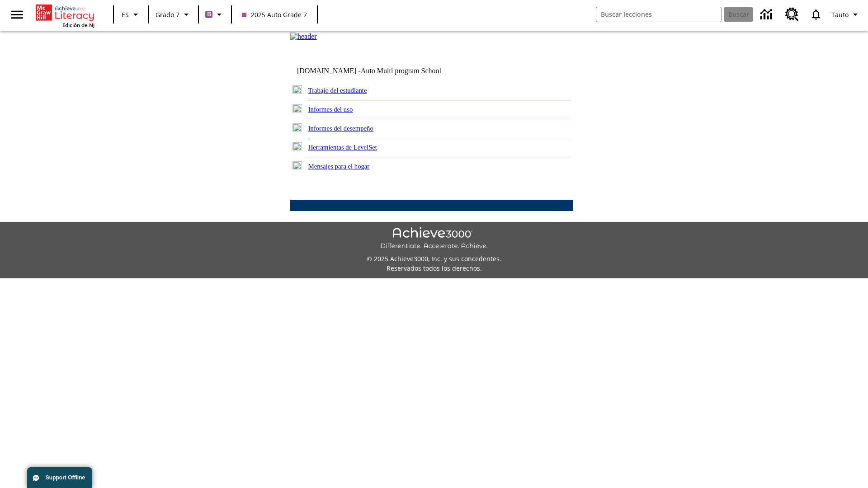 The height and width of the screenshot is (488, 868). Describe the element at coordinates (816, 14) in the screenshot. I see `a: Notificaciones` at that location.